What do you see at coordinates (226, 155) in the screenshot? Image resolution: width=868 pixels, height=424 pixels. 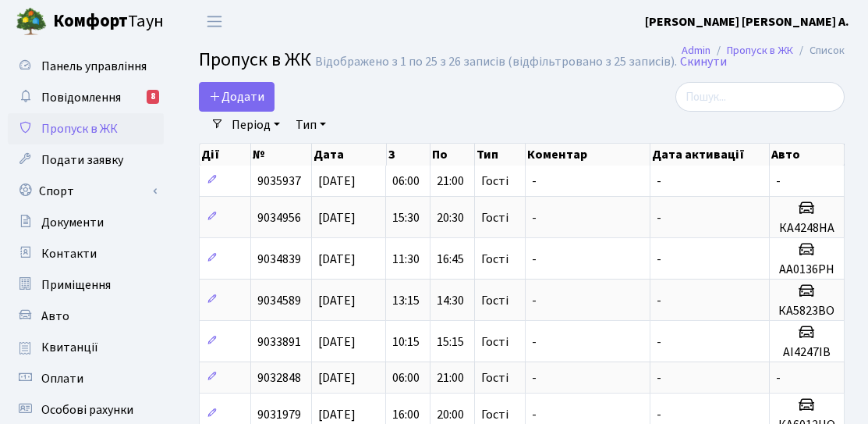 I see `th: Дії` at bounding box center [226, 155].